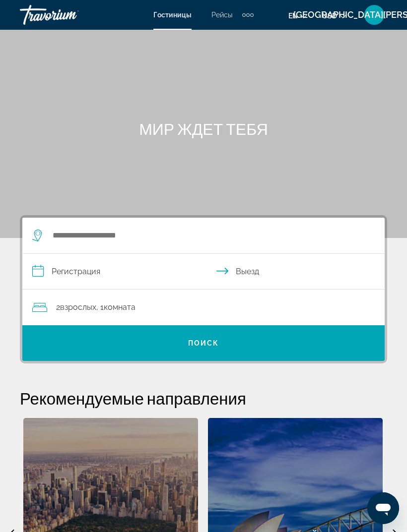 The height and width of the screenshot is (532, 407). What do you see at coordinates (293, 16) in the screenshot?
I see `span: EN` at bounding box center [293, 16].